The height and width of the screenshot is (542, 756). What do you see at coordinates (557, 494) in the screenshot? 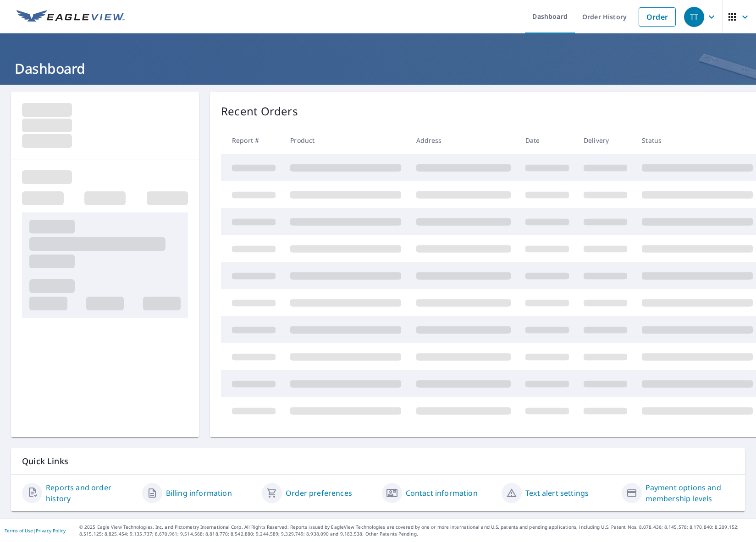
I see `a: Text alert settings` at bounding box center [557, 494].